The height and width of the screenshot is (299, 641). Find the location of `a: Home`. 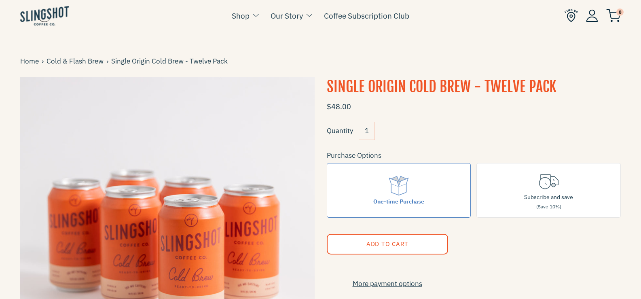

a: Home is located at coordinates (31, 61).